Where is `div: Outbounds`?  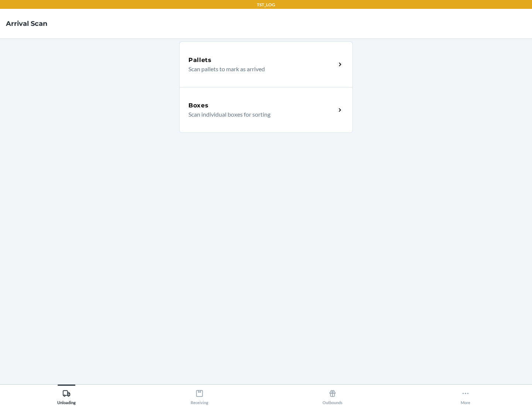 div: Outbounds is located at coordinates (332, 396).